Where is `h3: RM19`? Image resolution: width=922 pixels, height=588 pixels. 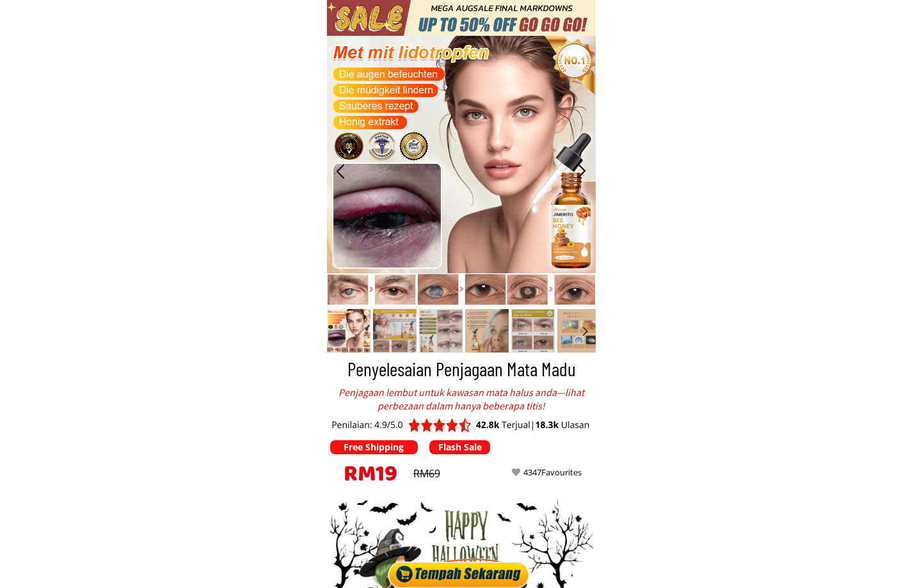 h3: RM19 is located at coordinates (382, 477).